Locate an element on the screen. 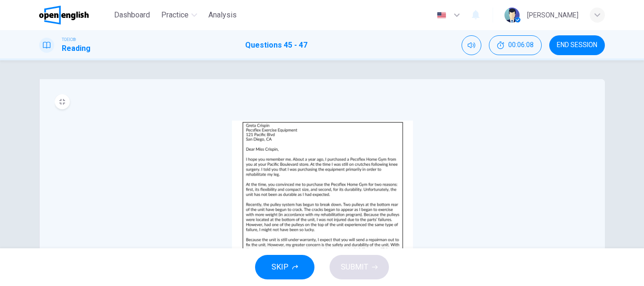 The image size is (644, 286). a: OpenEnglish logo is located at coordinates (75, 15).